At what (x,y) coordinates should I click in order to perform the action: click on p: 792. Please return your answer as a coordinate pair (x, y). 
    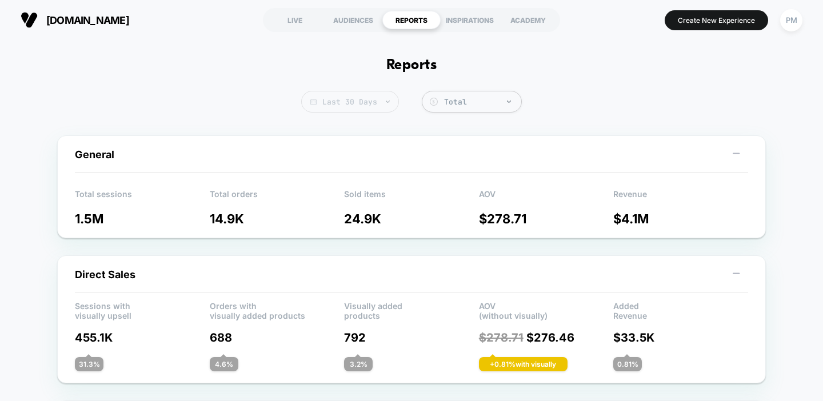
    Looking at the image, I should click on (412, 338).